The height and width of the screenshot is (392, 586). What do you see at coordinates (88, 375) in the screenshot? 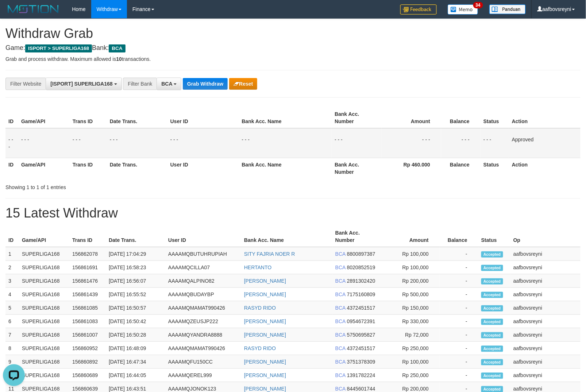
I see `td: 156860689` at bounding box center [88, 375].